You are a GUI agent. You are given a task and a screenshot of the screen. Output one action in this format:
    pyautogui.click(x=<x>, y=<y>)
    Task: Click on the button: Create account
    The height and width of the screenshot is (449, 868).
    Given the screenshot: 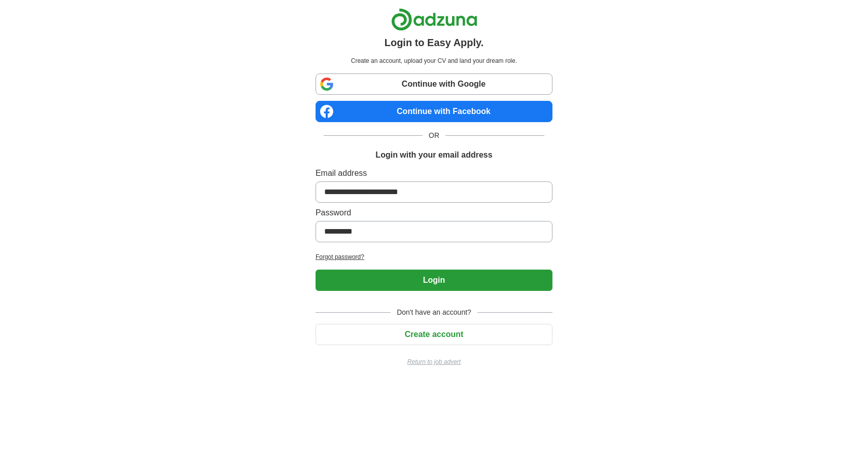 What is the action you would take?
    pyautogui.click(x=434, y=334)
    